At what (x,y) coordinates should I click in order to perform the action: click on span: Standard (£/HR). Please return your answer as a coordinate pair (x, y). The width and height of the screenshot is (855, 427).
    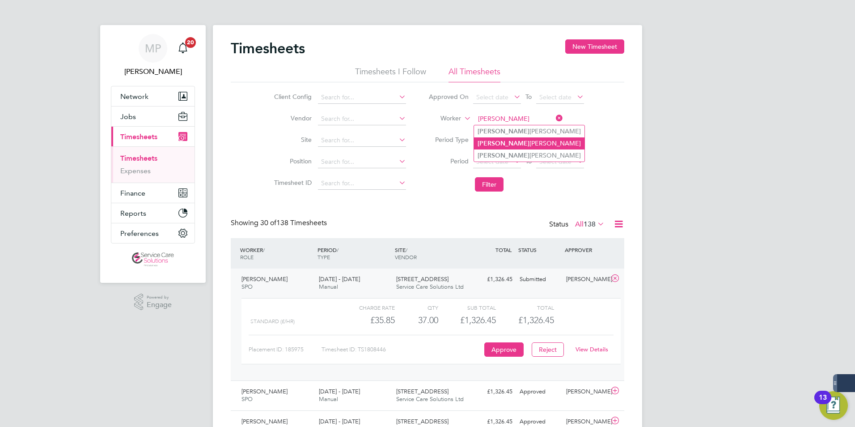
    Looking at the image, I should click on (272, 321).